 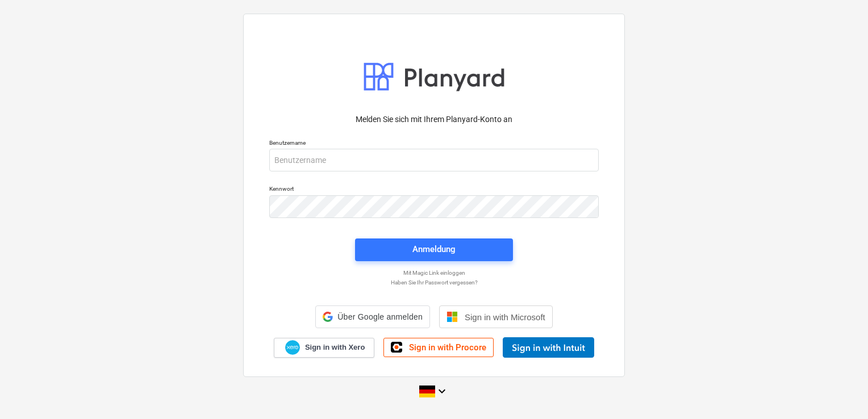 I want to click on span: Sign in with Microsoft, so click(x=505, y=317).